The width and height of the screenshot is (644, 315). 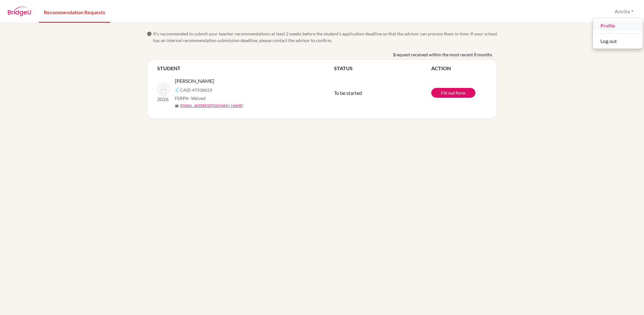 What do you see at coordinates (177, 106) in the screenshot?
I see `span: mail` at bounding box center [177, 106].